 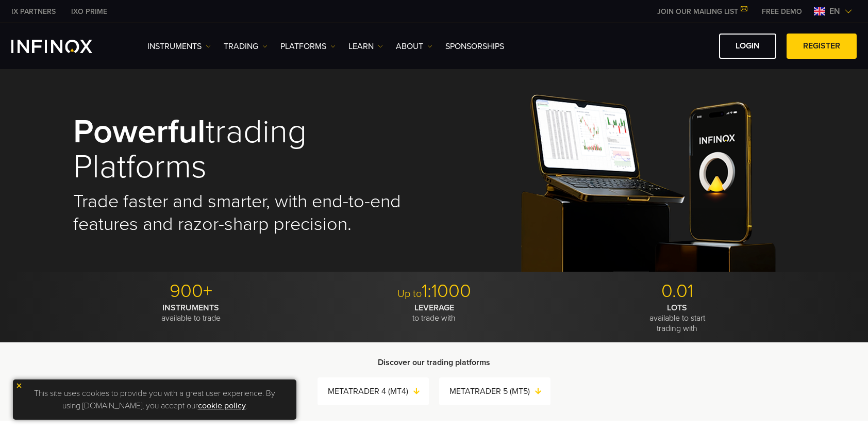 What do you see at coordinates (247, 213) in the screenshot?
I see `h2: Trade faster and smarter, with end-to-end features and razor-sharp precision.` at bounding box center [247, 213].